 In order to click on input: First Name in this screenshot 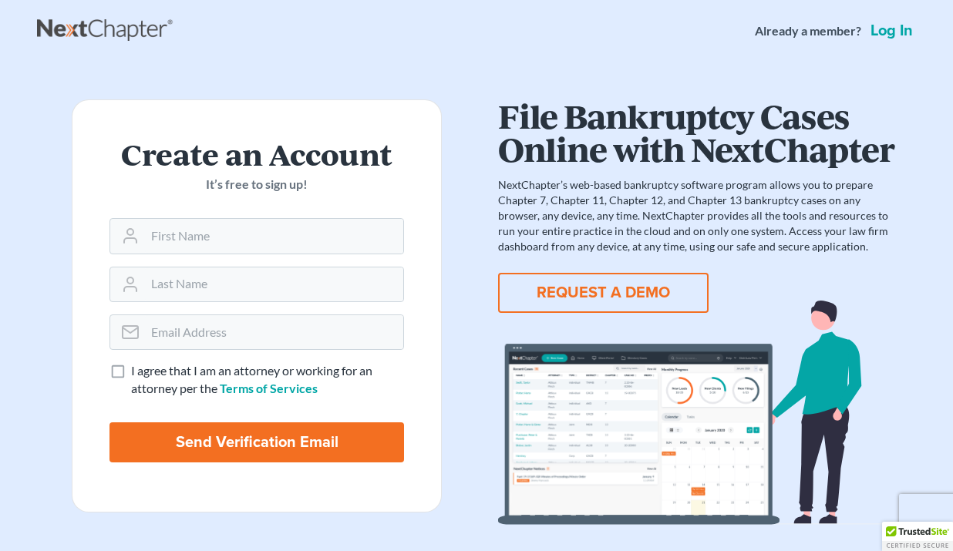, I will do `click(274, 236)`.